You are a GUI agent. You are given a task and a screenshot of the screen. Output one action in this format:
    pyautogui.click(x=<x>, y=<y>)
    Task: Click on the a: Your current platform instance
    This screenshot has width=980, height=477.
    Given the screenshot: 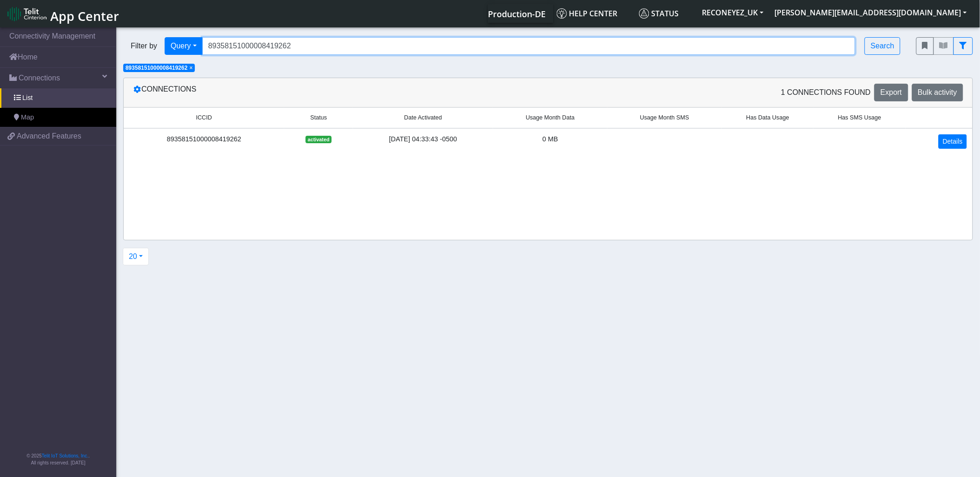 What is the action you would take?
    pyautogui.click(x=517, y=13)
    